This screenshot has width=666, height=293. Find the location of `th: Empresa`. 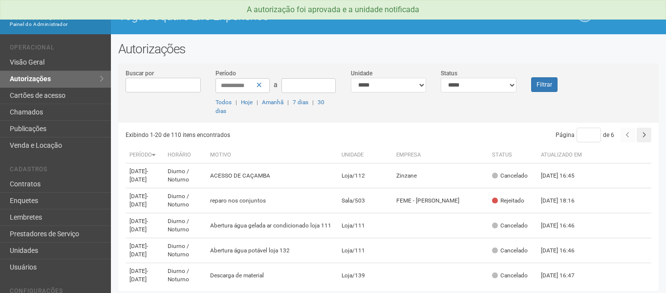

th: Empresa is located at coordinates (440, 155).